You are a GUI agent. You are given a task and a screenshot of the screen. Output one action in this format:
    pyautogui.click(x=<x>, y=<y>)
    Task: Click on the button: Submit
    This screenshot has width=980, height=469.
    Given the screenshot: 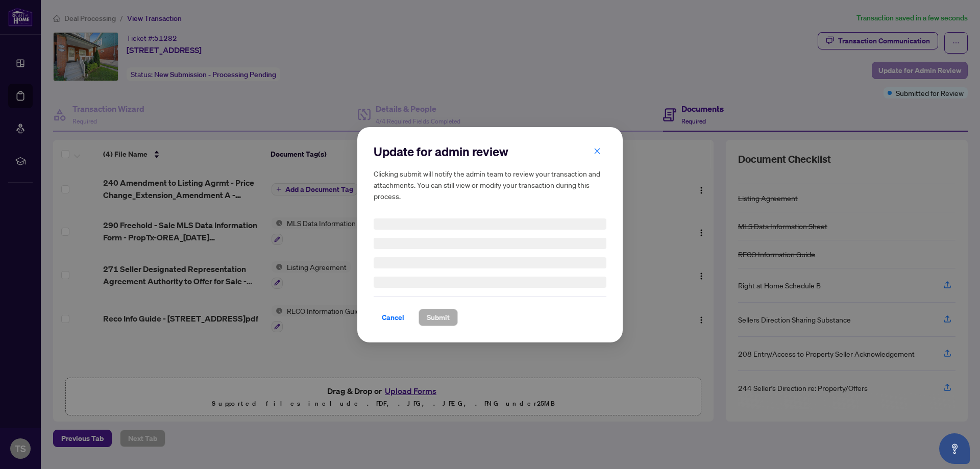 What is the action you would take?
    pyautogui.click(x=438, y=318)
    